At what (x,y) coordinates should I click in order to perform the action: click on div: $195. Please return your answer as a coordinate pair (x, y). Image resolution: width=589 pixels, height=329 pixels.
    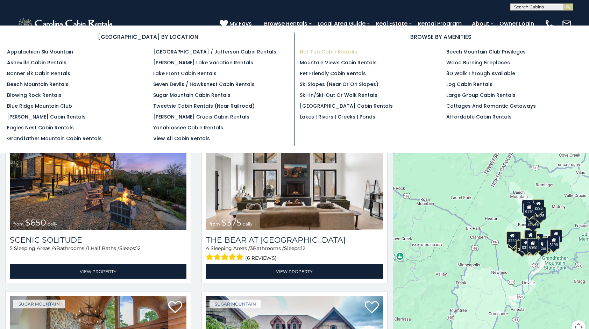
    Looking at the image, I should click on (545, 244).